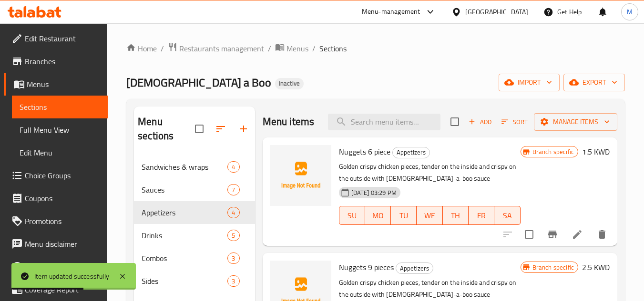 This screenshot has width=644, height=301. I want to click on div: Inactive, so click(289, 84).